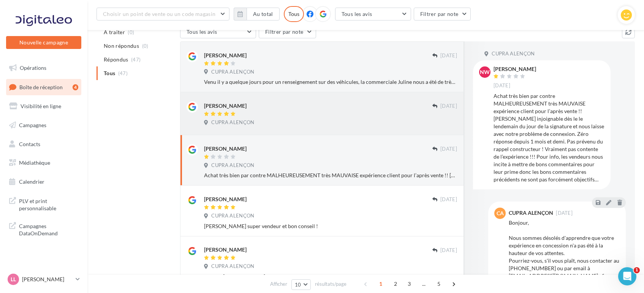 The width and height of the screenshot is (644, 293). What do you see at coordinates (40, 106) in the screenshot?
I see `span: Visibilité en ligne` at bounding box center [40, 106].